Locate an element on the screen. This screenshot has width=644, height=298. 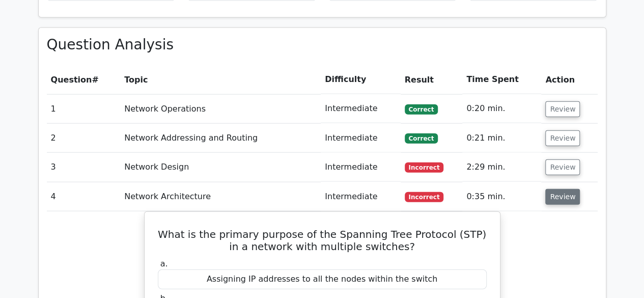
td: 0:20 min. is located at coordinates (501, 109).